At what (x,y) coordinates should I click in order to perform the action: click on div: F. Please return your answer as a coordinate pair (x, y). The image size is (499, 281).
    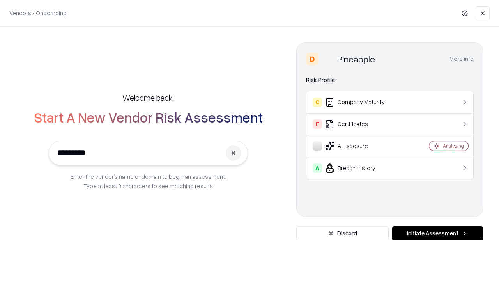
    Looking at the image, I should click on (317, 124).